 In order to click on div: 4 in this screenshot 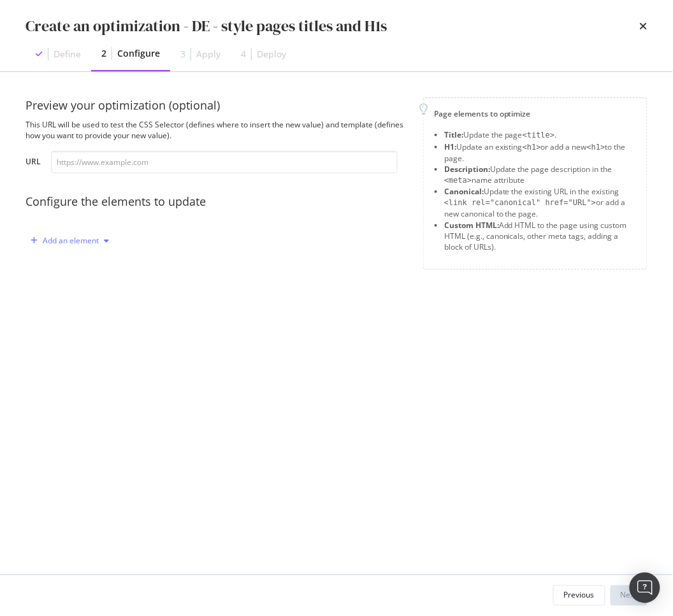, I will do `click(243, 54)`.